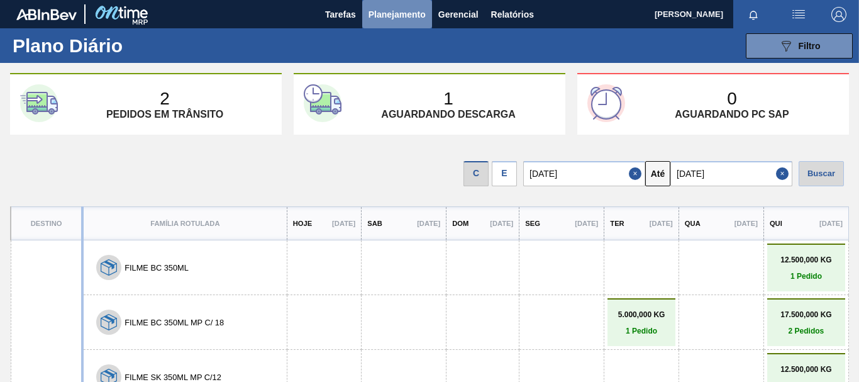 This screenshot has width=859, height=382. What do you see at coordinates (505, 174) in the screenshot?
I see `div: E` at bounding box center [505, 174].